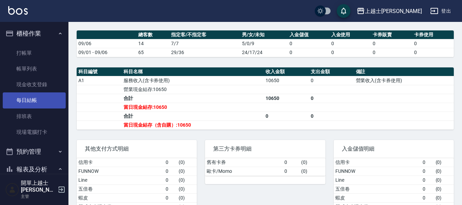  What do you see at coordinates (403, 72) in the screenshot?
I see `th: 備註` at bounding box center [403, 72].